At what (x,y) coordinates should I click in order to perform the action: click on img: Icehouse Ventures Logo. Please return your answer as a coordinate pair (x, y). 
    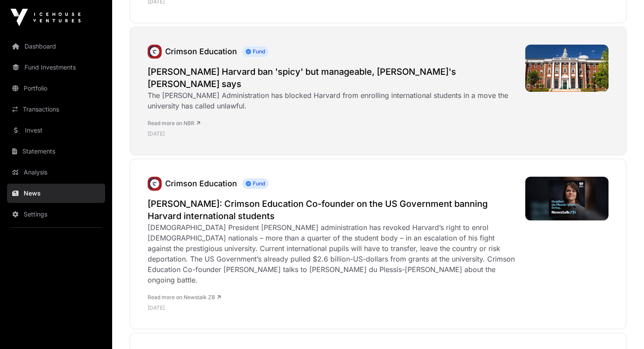
    Looking at the image, I should click on (45, 18).